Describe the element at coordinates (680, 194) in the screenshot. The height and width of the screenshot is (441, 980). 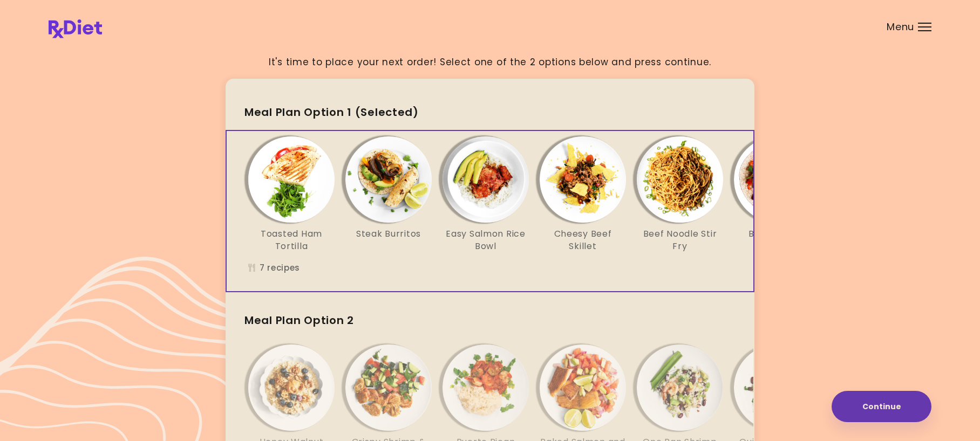
I see `div: Info - Beef Noodle Stir Fry - Meal Plan Option 1 (Selected)` at that location.